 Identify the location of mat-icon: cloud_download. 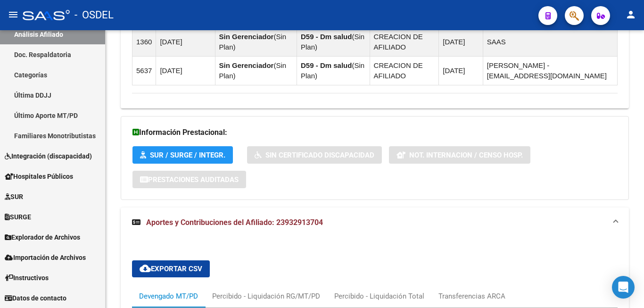
(145, 268).